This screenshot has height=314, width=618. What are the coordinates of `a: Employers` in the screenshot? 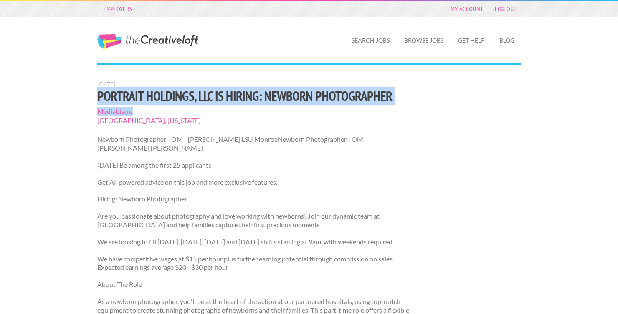 It's located at (118, 9).